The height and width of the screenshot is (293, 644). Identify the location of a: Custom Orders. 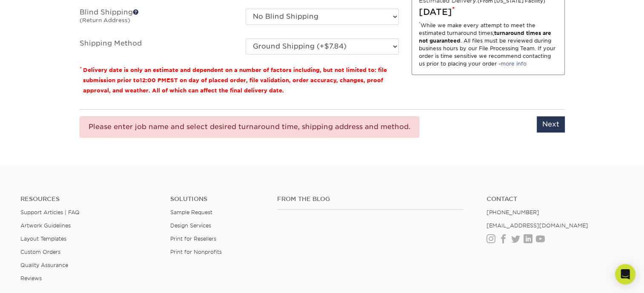
(40, 252).